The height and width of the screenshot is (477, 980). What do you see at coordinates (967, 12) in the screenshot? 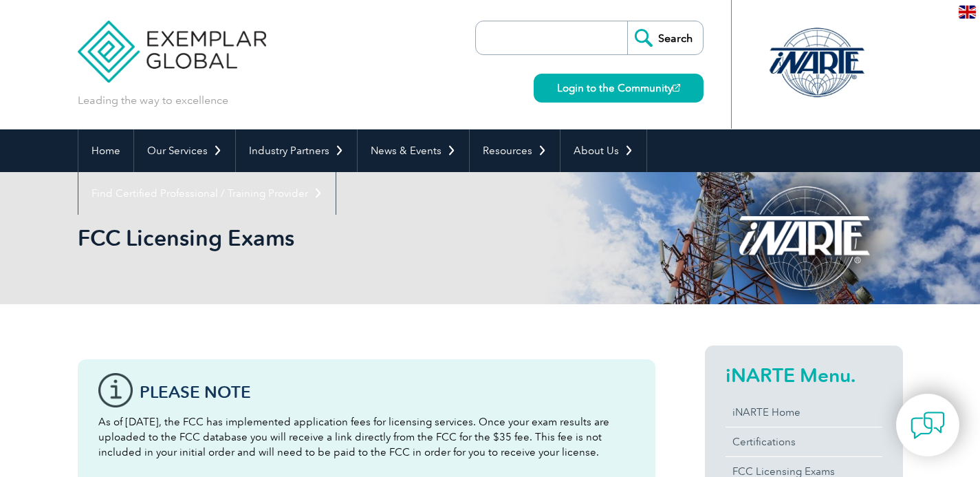
I see `img: en` at bounding box center [967, 12].